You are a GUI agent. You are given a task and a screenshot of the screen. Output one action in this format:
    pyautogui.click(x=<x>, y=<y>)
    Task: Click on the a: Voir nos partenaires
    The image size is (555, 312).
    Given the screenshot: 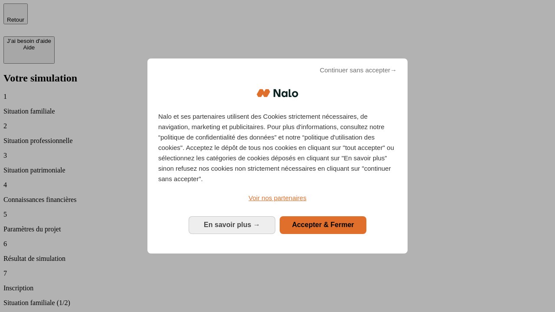 What is the action you would take?
    pyautogui.click(x=278, y=198)
    